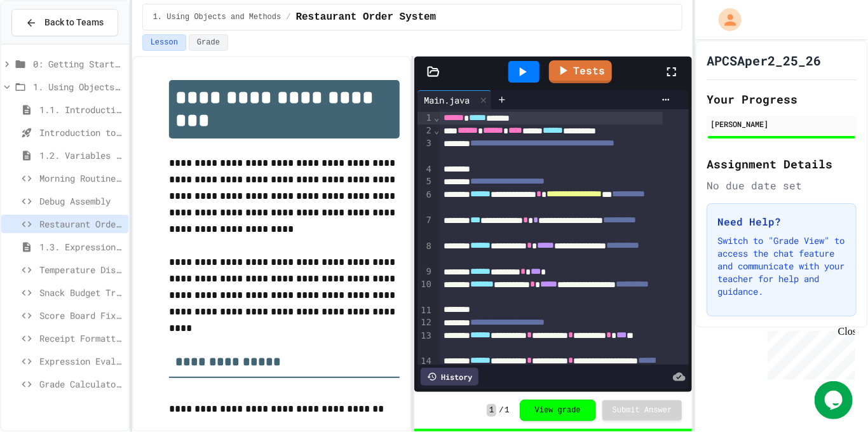  What do you see at coordinates (782, 99) in the screenshot?
I see `h2: Your Progress` at bounding box center [782, 99].